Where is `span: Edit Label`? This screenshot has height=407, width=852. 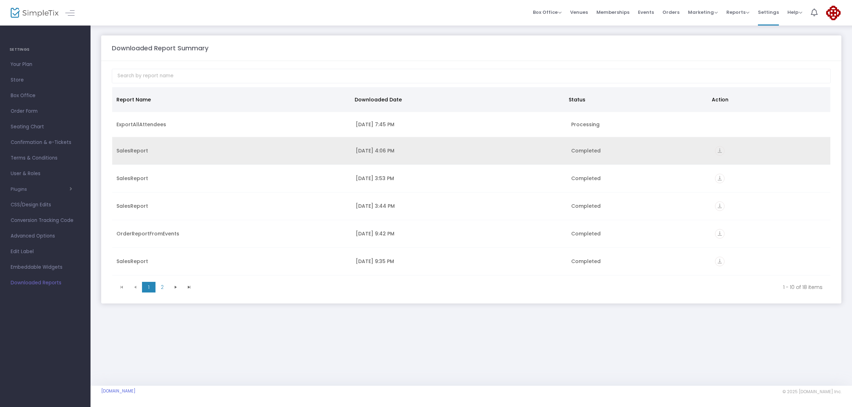
span: Edit Label is located at coordinates (45, 252).